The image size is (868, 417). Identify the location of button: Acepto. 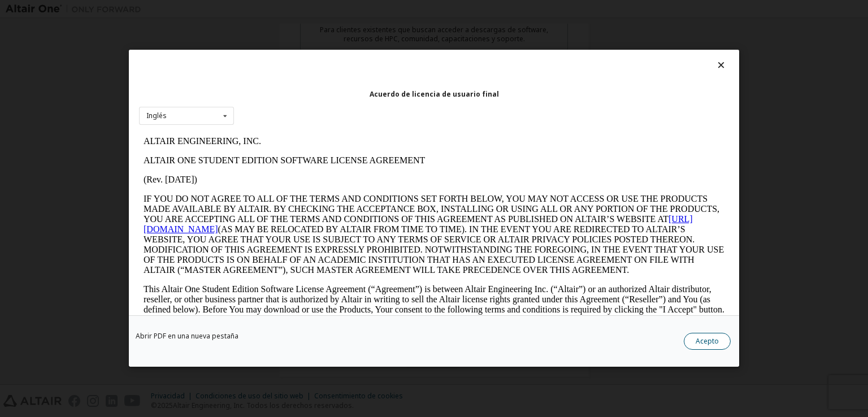
(707, 342).